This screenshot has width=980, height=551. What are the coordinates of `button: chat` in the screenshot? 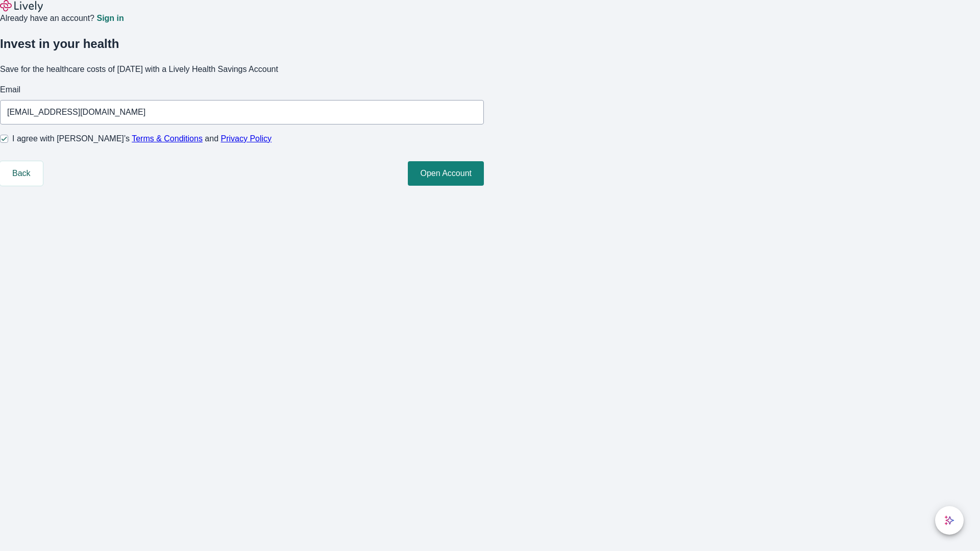 It's located at (949, 520).